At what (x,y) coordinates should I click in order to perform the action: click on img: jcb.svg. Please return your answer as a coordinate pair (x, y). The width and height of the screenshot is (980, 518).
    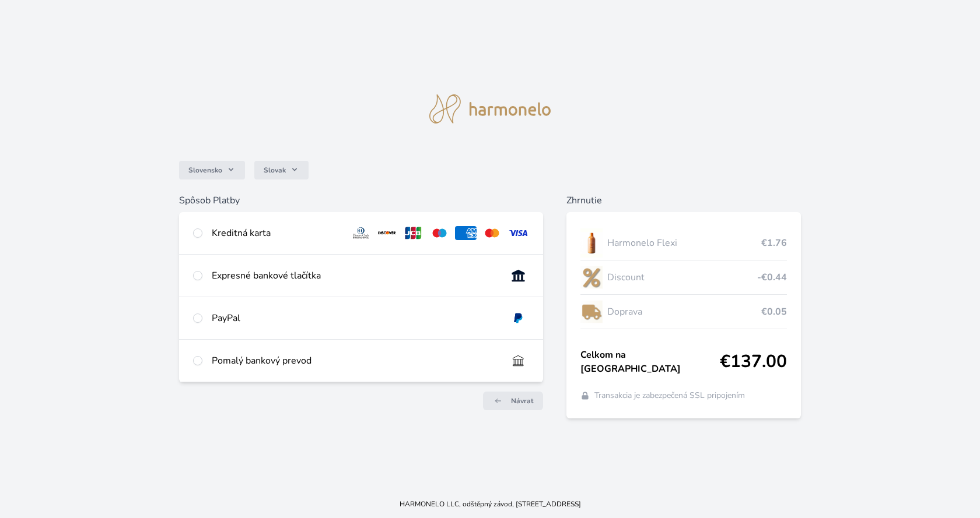
    Looking at the image, I should click on (413, 233).